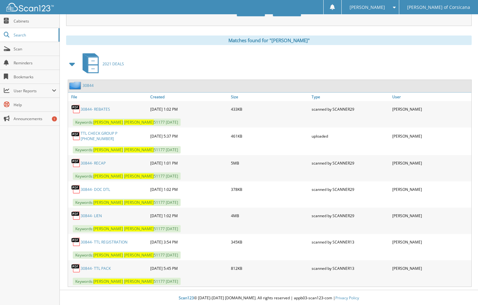 This screenshot has height=305, width=478. I want to click on span: Announcements, so click(35, 118).